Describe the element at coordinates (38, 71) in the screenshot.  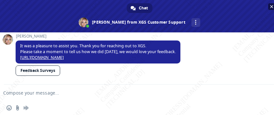
I see `a: Feedback Surveys` at that location.